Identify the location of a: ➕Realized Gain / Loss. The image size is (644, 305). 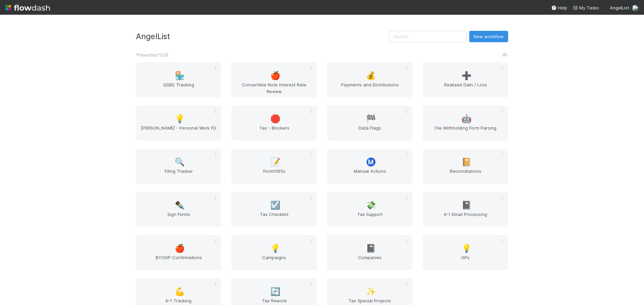
(465, 80).